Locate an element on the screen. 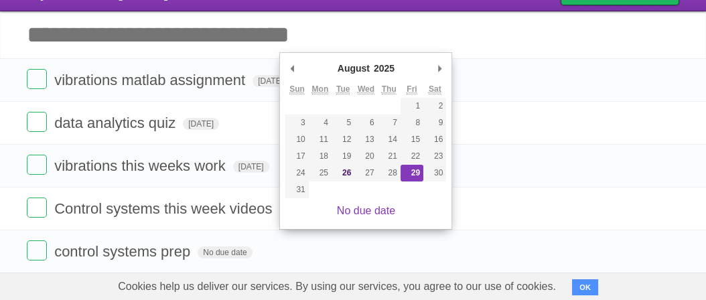 The width and height of the screenshot is (706, 300). div: 2025 is located at coordinates (384, 68).